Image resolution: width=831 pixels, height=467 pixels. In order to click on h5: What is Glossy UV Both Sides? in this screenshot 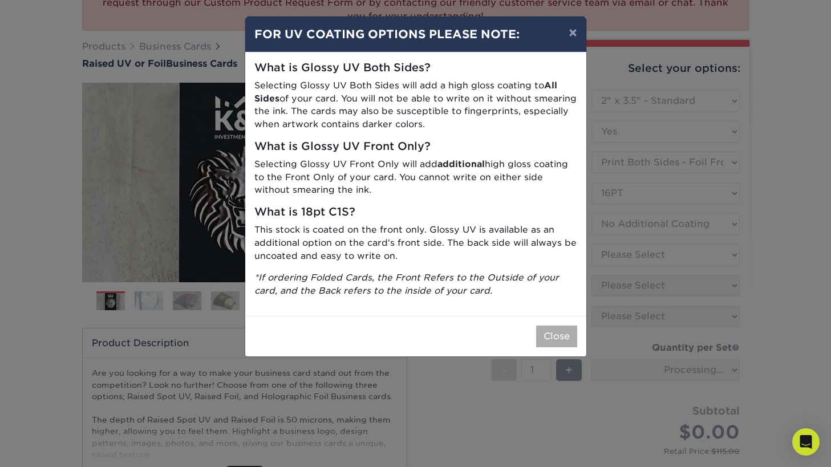, I will do `click(416, 68)`.